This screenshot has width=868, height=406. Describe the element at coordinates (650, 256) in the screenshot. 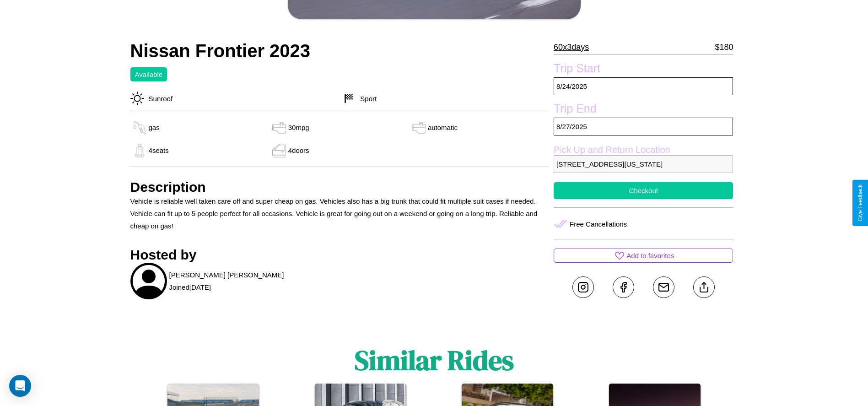

I see `p: Add to favorites` at that location.